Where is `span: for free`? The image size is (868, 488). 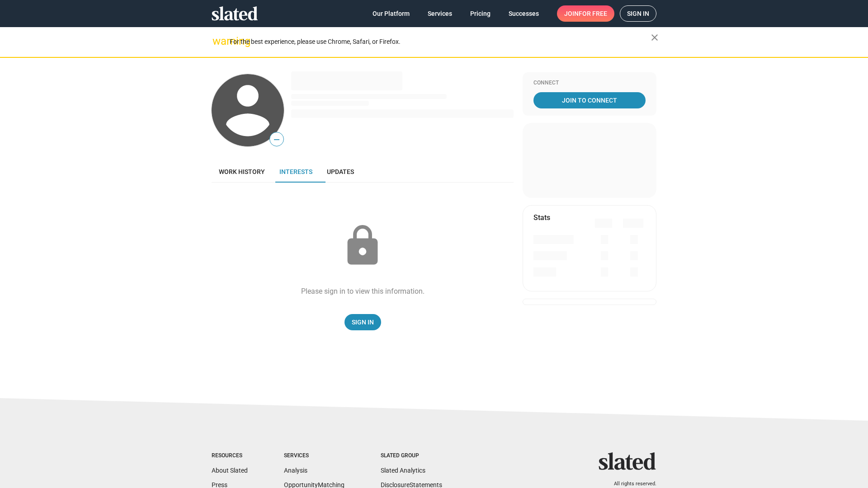 span: for free is located at coordinates (593, 14).